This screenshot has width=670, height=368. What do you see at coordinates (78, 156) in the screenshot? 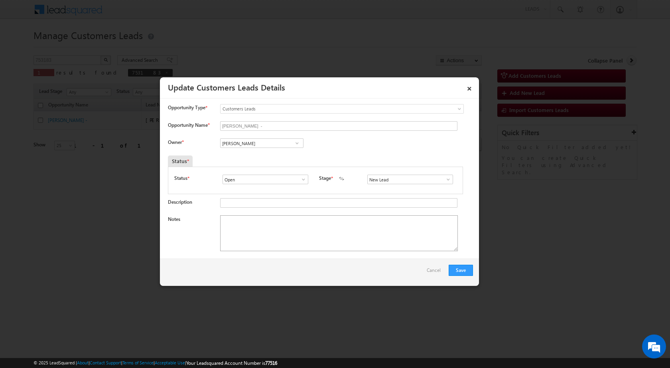
I see `textarea: Type your message and hit 'Enter'` at bounding box center [78, 156].